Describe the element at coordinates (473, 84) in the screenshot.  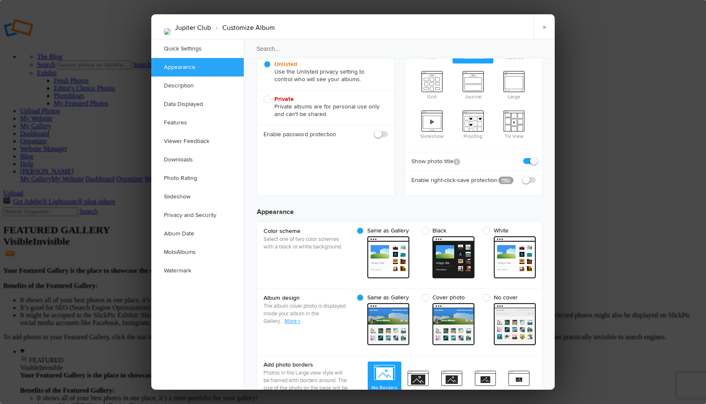
I see `span: Journal` at that location.